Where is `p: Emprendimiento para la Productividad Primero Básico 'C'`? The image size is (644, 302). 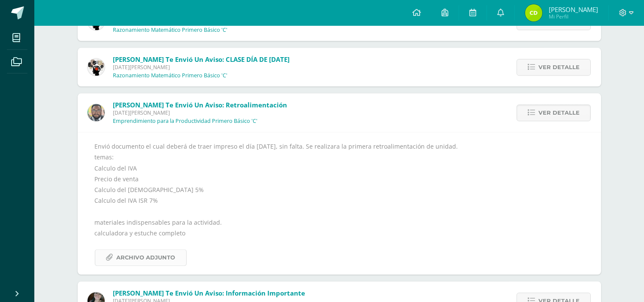 p: Emprendimiento para la Productividad Primero Básico 'C' is located at coordinates (185, 121).